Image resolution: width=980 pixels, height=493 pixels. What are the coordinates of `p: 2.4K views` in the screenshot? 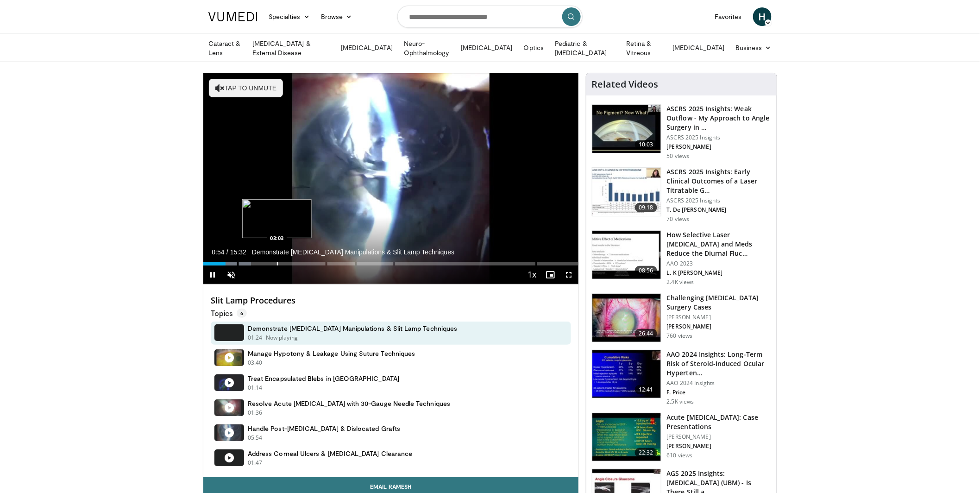 It's located at (680, 282).